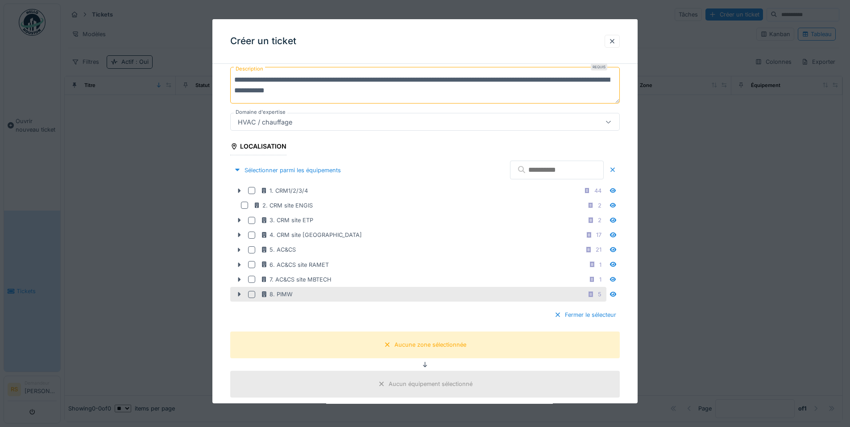  Describe the element at coordinates (261, 112) in the screenshot. I see `label: Domaine d'expertise` at that location.